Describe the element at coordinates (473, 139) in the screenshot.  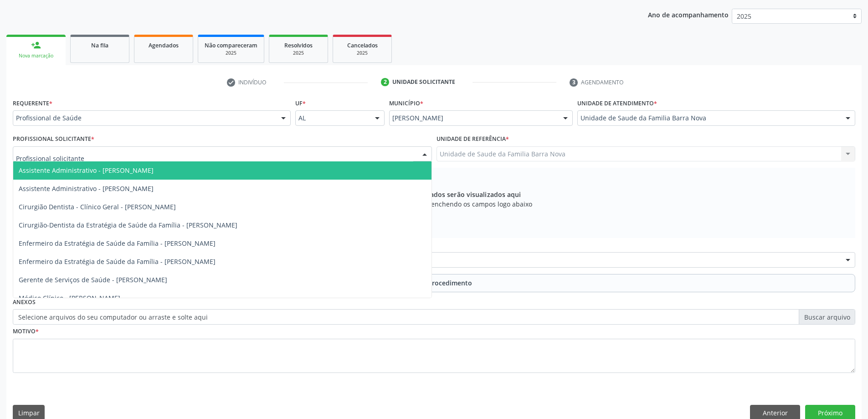
I see `label: Unidade de referência` at that location.